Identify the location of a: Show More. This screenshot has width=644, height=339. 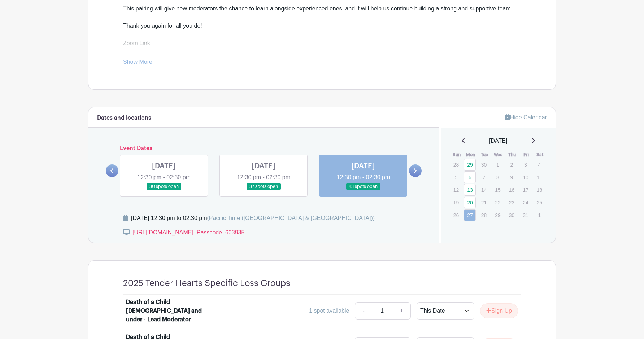
(138, 63).